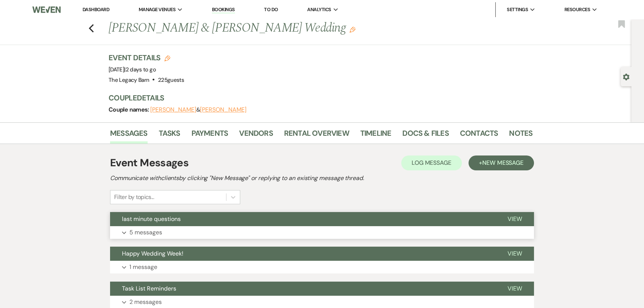  I want to click on span: Resources, so click(577, 10).